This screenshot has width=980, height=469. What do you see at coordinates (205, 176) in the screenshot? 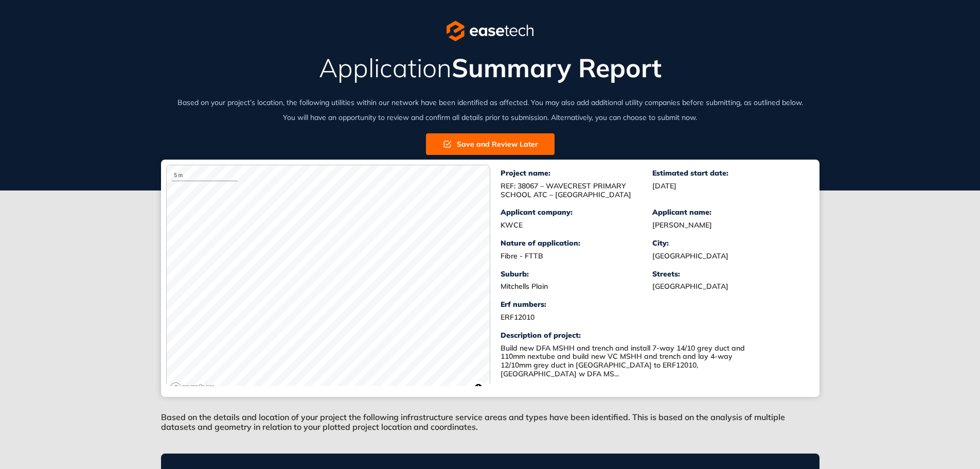
I see `div: 5 m` at bounding box center [205, 176].